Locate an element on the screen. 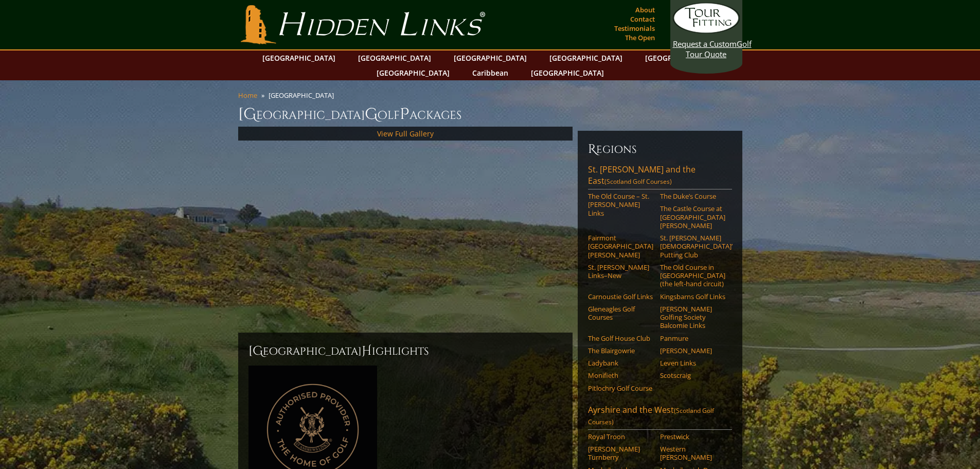 The width and height of the screenshot is (980, 469). span: G is located at coordinates (371, 114).